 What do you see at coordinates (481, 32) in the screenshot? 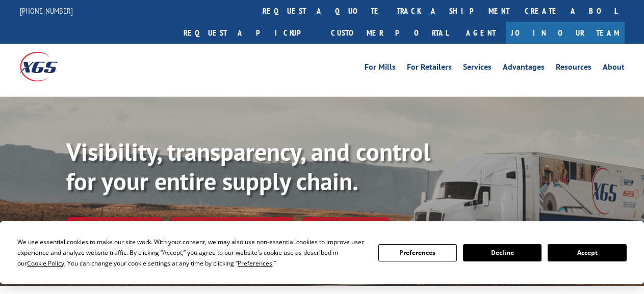
I see `a: Agent` at bounding box center [481, 32].